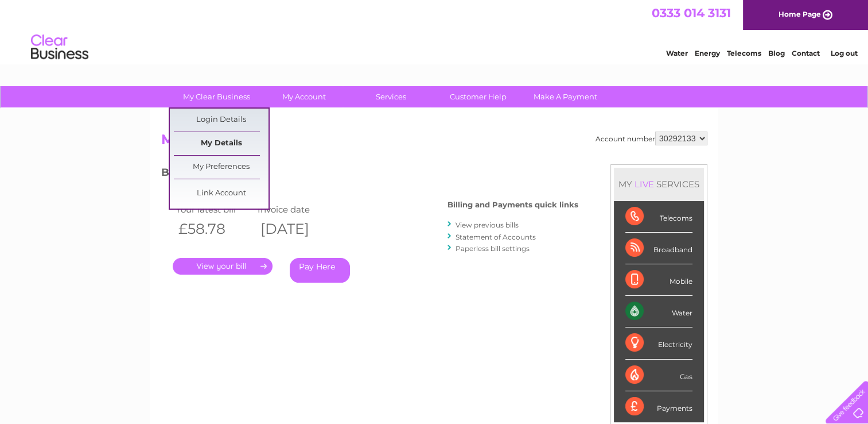  Describe the element at coordinates (651, 139) in the screenshot. I see `div: Account number` at that location.